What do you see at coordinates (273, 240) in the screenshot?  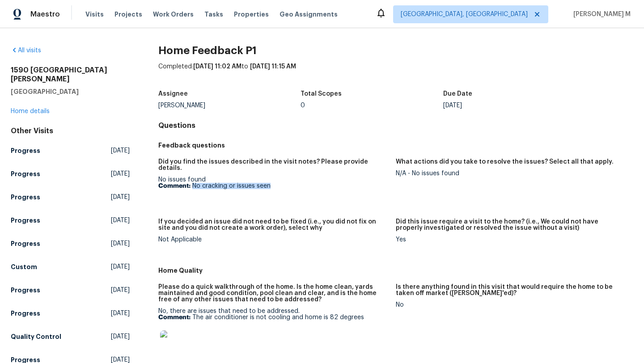 I see `div: Not Applicable` at bounding box center [273, 240].